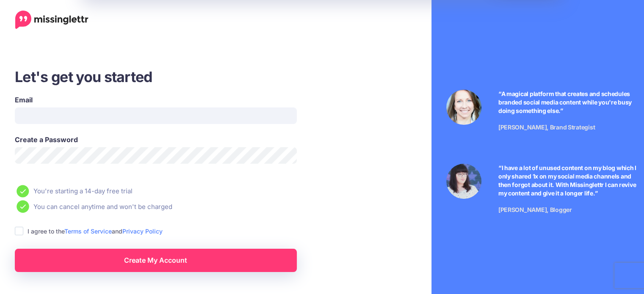 The image size is (644, 294). I want to click on label: Email, so click(156, 100).